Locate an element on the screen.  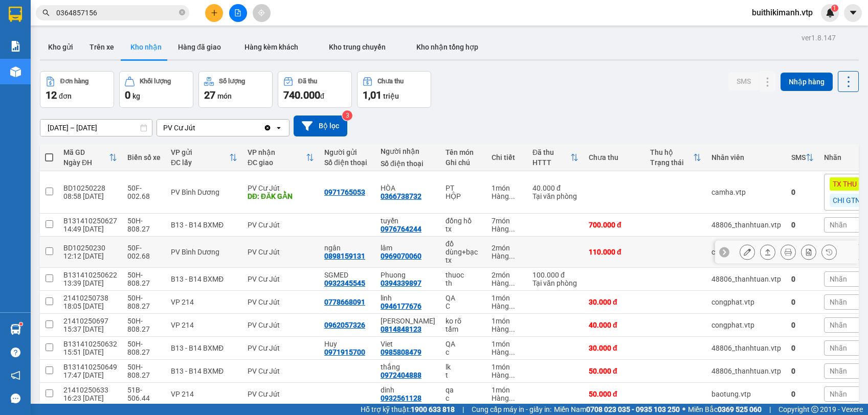
img: icon-new-feature is located at coordinates (830, 13).